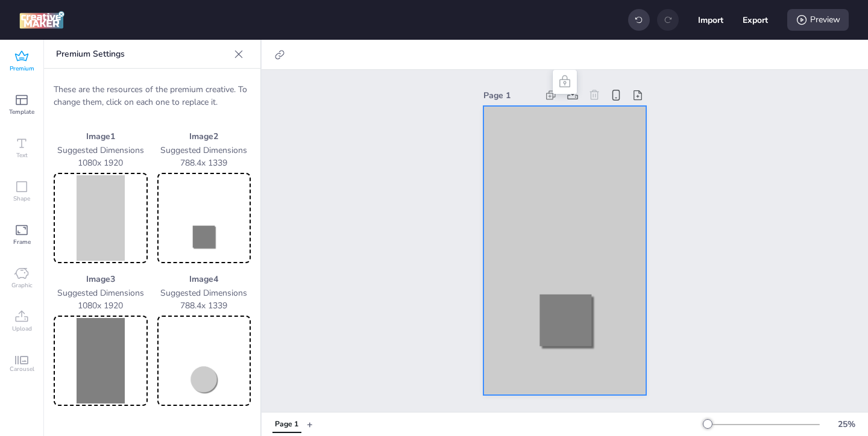  What do you see at coordinates (152, 96) in the screenshot?
I see `p: These are the resources of the premium creative. To change them, click on each one to replace it.` at bounding box center [152, 96].